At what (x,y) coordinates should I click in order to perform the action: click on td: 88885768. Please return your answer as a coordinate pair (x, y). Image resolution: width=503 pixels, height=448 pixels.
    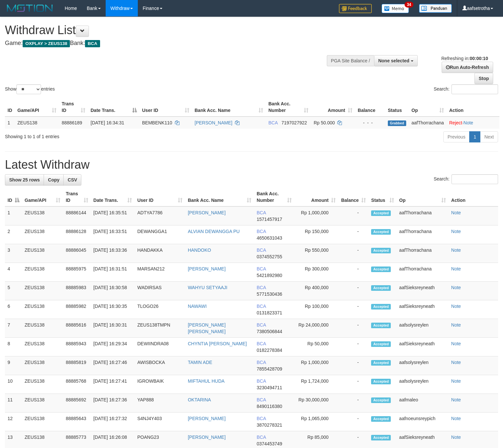
    Looking at the image, I should click on (77, 385).